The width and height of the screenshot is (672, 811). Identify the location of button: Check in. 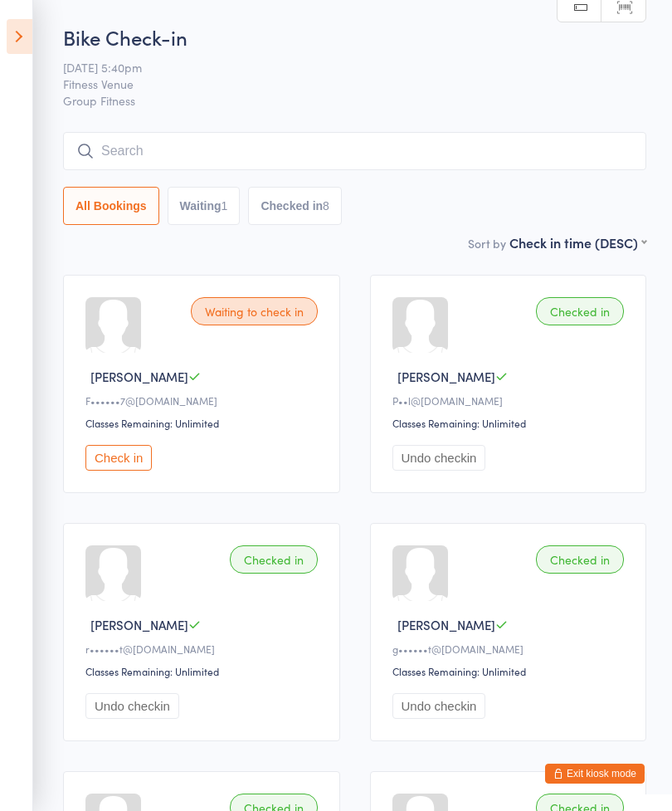
(119, 457).